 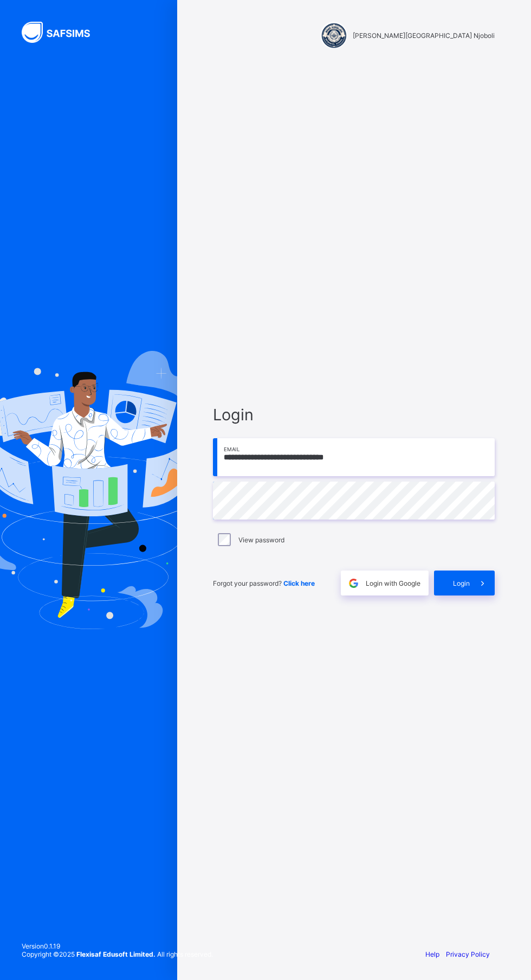 What do you see at coordinates (432, 954) in the screenshot?
I see `a: Help` at bounding box center [432, 954].